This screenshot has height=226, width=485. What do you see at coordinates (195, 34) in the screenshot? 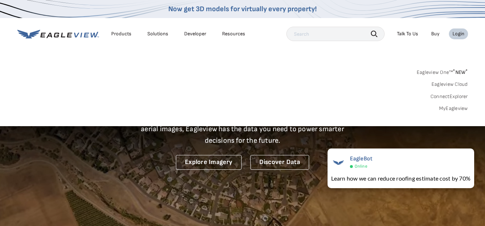
I see `a: Developer` at bounding box center [195, 34].